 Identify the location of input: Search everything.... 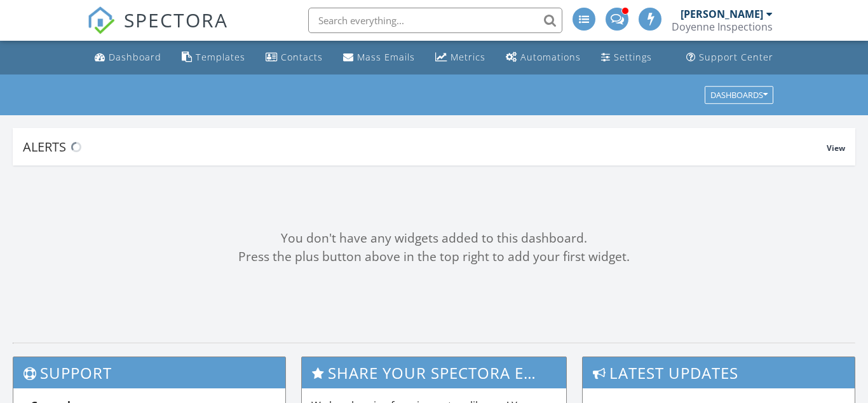
(435, 20).